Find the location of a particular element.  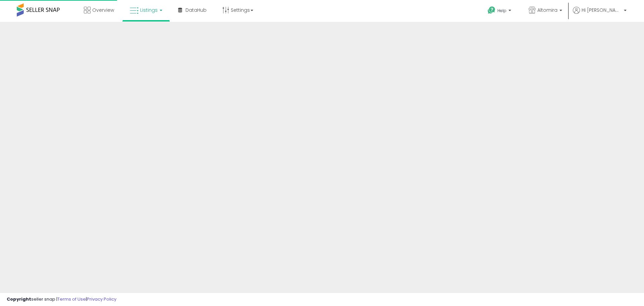

span: Help is located at coordinates (502, 10).